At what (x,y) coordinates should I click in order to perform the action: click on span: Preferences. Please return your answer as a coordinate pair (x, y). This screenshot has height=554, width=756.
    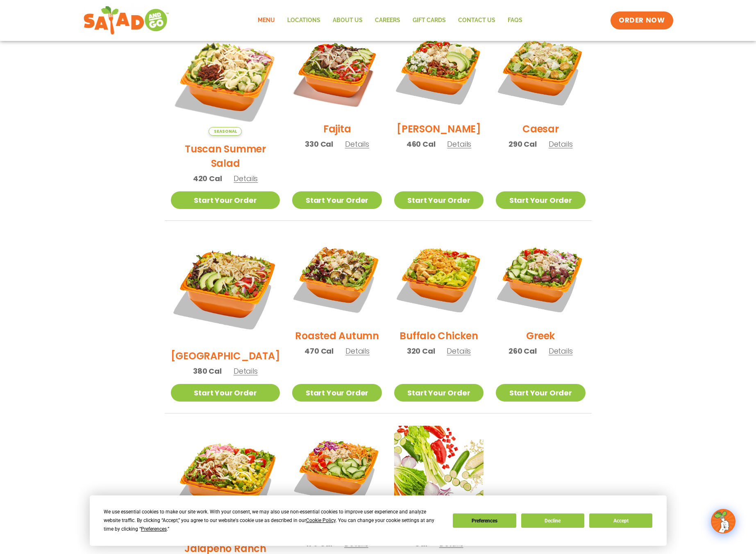
    Looking at the image, I should click on (154, 529).